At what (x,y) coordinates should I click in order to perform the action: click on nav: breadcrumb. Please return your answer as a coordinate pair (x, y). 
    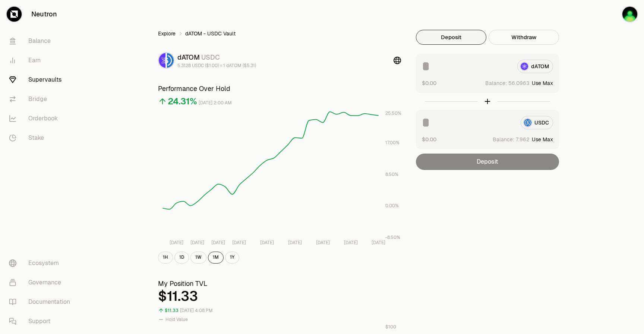
    Looking at the image, I should click on (280, 34).